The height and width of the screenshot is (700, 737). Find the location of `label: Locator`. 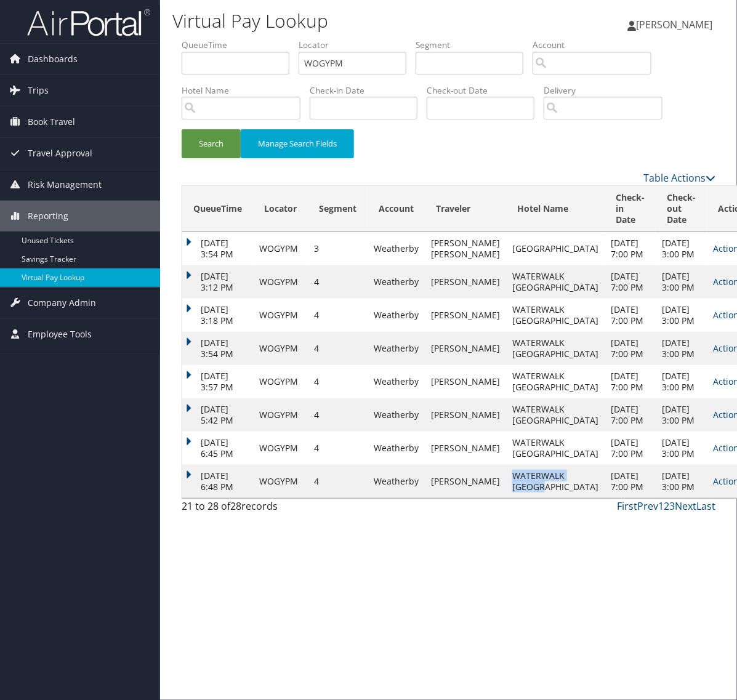

label: Locator is located at coordinates (357, 45).